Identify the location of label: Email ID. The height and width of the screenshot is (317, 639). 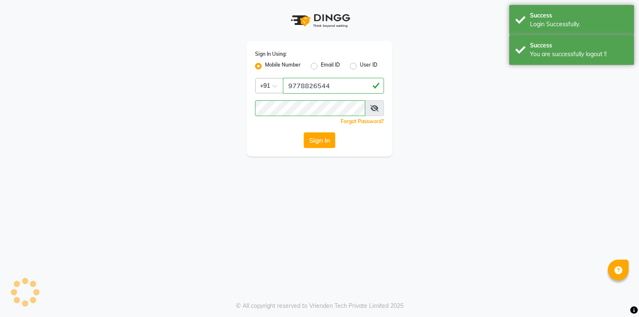
(330, 66).